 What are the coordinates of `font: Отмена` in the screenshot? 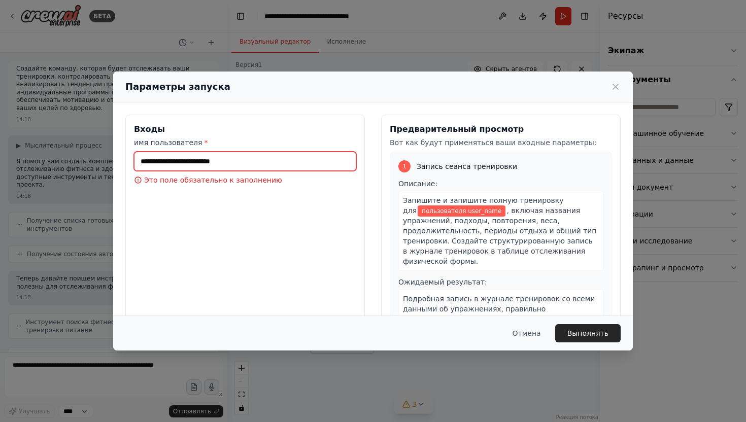 It's located at (527, 334).